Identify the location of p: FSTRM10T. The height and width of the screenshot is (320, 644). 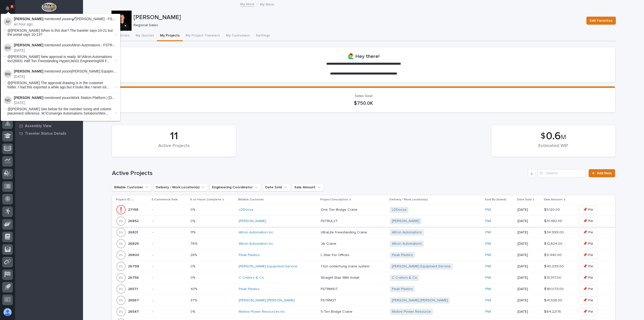
(330, 289).